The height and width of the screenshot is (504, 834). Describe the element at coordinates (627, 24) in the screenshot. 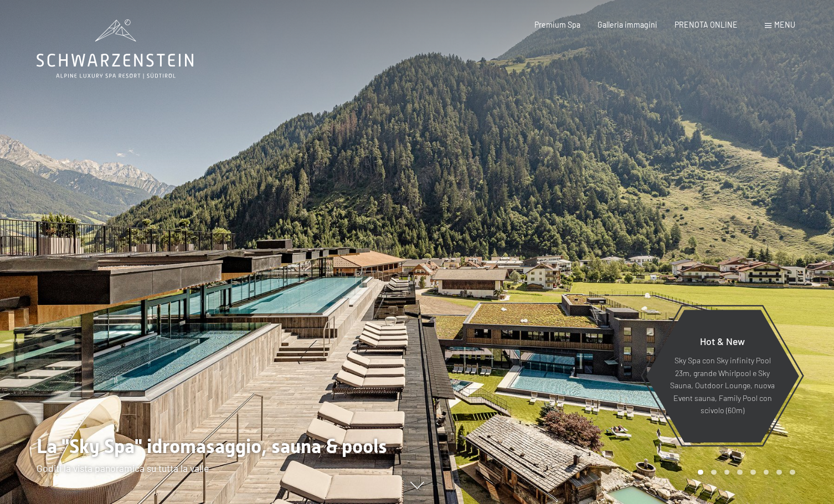

I see `span: Galleria immagini` at that location.